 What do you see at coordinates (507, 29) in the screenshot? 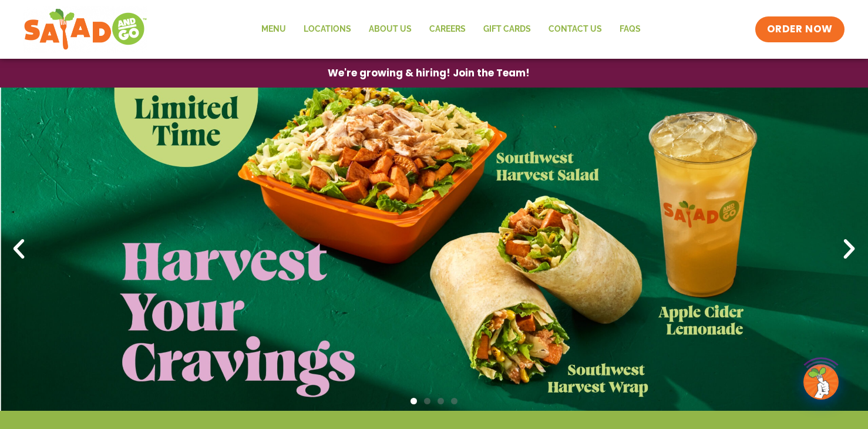
I see `a: GIFT CARDS` at bounding box center [507, 29].